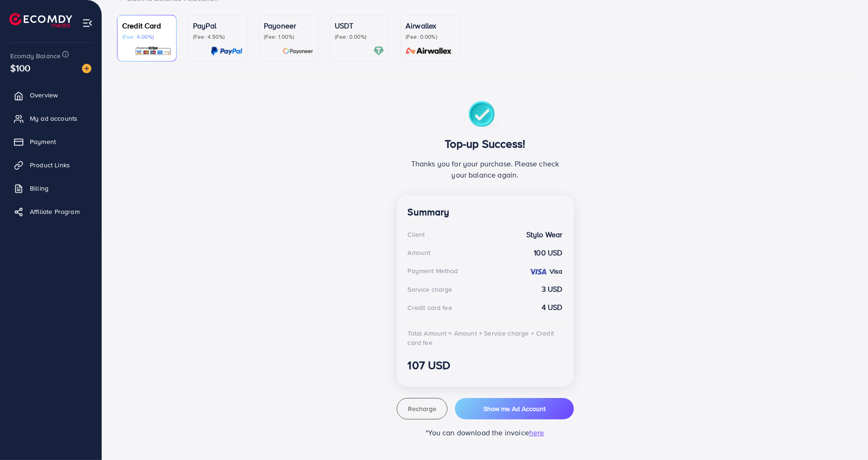 Image resolution: width=868 pixels, height=460 pixels. I want to click on a: Product Links, so click(51, 165).